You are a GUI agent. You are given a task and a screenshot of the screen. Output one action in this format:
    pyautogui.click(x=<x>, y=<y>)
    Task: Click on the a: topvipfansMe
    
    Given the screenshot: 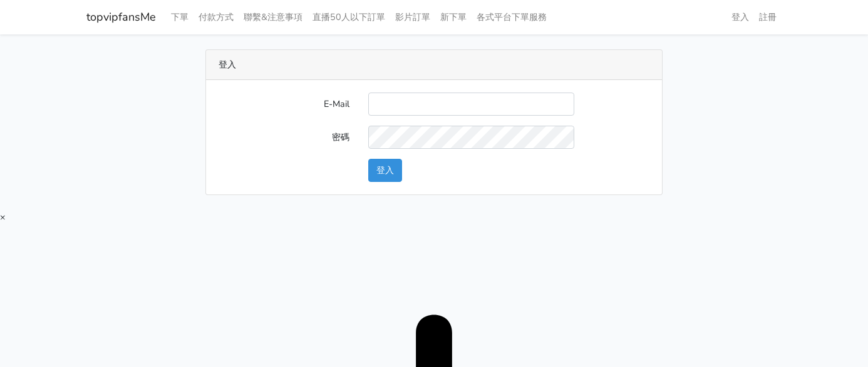 What is the action you would take?
    pyautogui.click(x=121, y=17)
    